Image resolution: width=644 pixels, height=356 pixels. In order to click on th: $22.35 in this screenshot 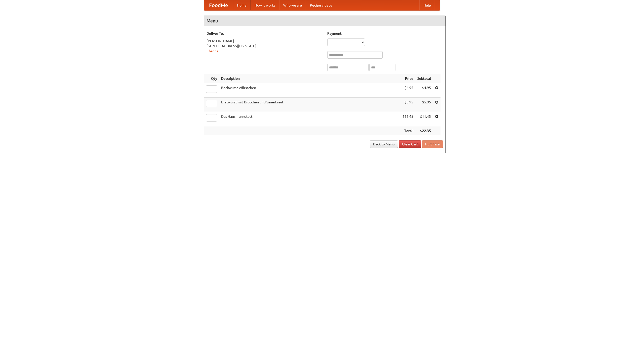, I will do `click(424, 131)`.